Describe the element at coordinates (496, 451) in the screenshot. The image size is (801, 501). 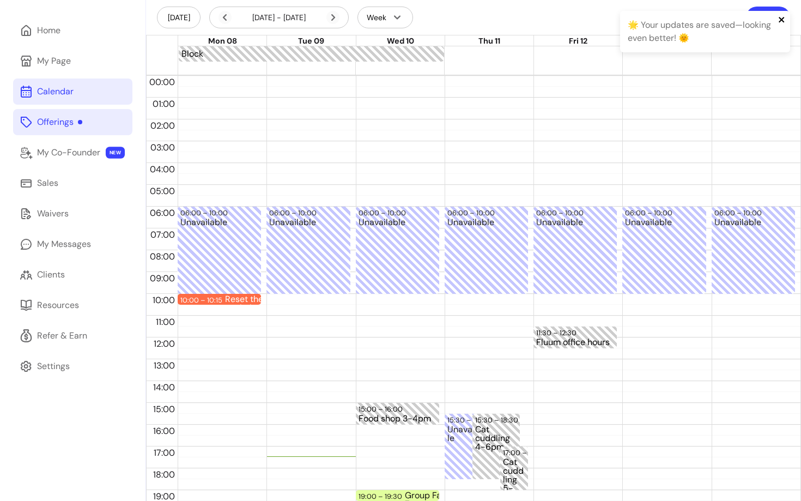
I see `div: Cat cuddling 4-6pm` at that location.